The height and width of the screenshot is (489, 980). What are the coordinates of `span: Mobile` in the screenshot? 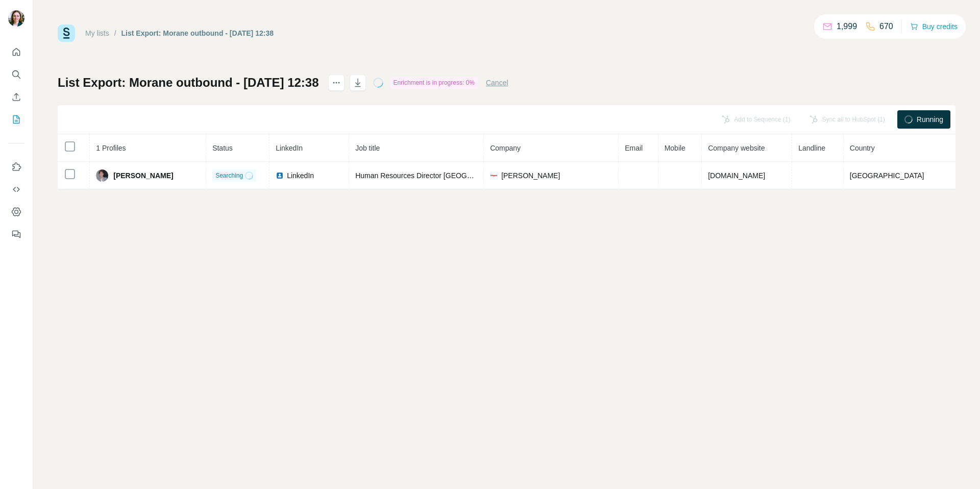 It's located at (675, 148).